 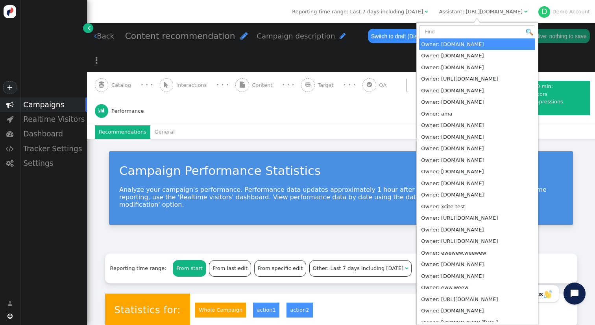 What do you see at coordinates (10, 11) in the screenshot?
I see `img: logo-icon.svg` at bounding box center [10, 11].